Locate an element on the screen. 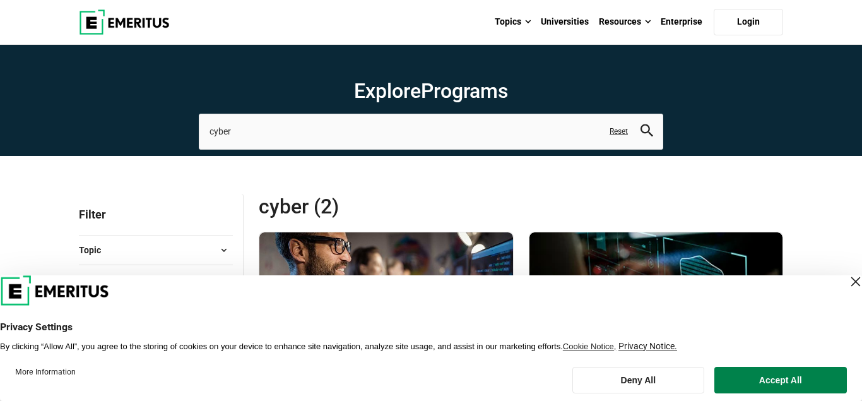  img: Professional Certificate in Cybersecurity | Online Cybersecurity Course is located at coordinates (386, 295).